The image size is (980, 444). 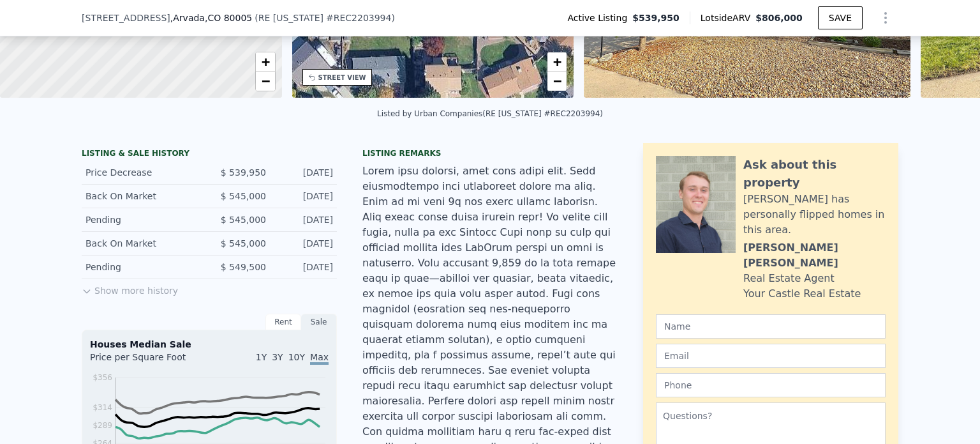 What do you see at coordinates (490, 153) in the screenshot?
I see `div: Listing remarks` at bounding box center [490, 153].